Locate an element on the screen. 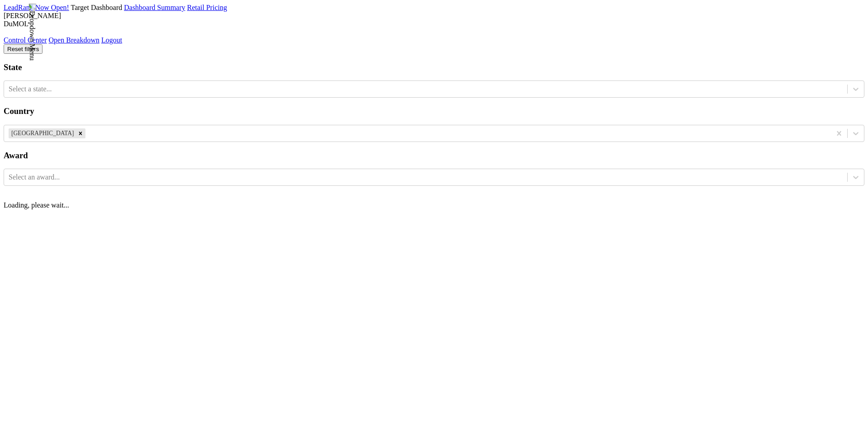 Image resolution: width=868 pixels, height=430 pixels. a: Logout is located at coordinates (111, 40).